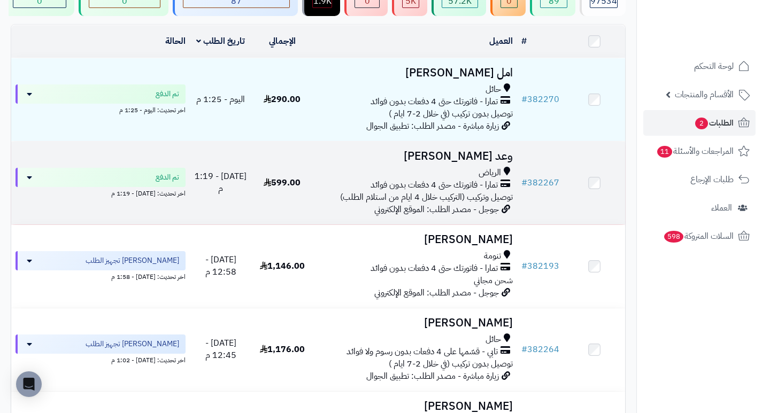 The width and height of the screenshot is (762, 413). Describe the element at coordinates (282, 99) in the screenshot. I see `span: 290.00` at that location.